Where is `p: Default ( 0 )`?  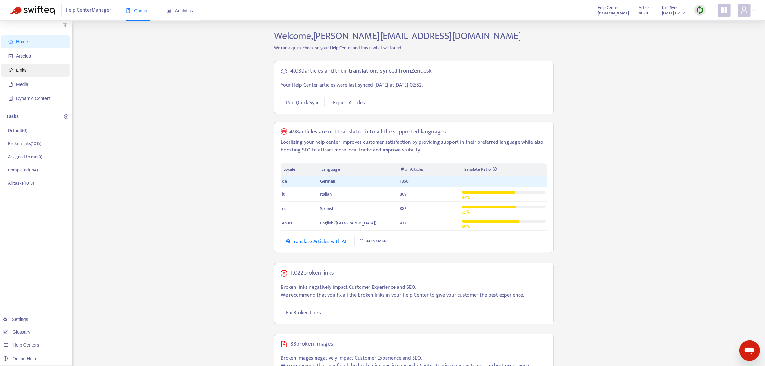 p: Default ( 0 ) is located at coordinates (18, 130).